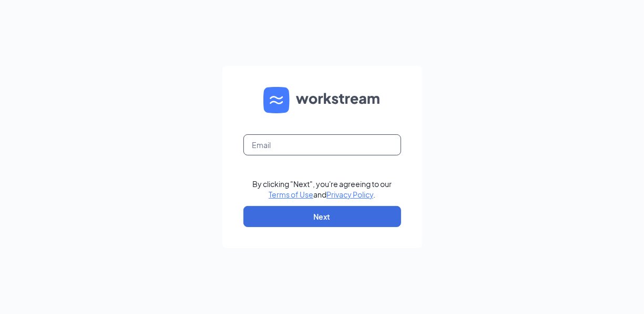 The height and width of the screenshot is (314, 644). I want to click on a: Terms of Use, so click(291, 195).